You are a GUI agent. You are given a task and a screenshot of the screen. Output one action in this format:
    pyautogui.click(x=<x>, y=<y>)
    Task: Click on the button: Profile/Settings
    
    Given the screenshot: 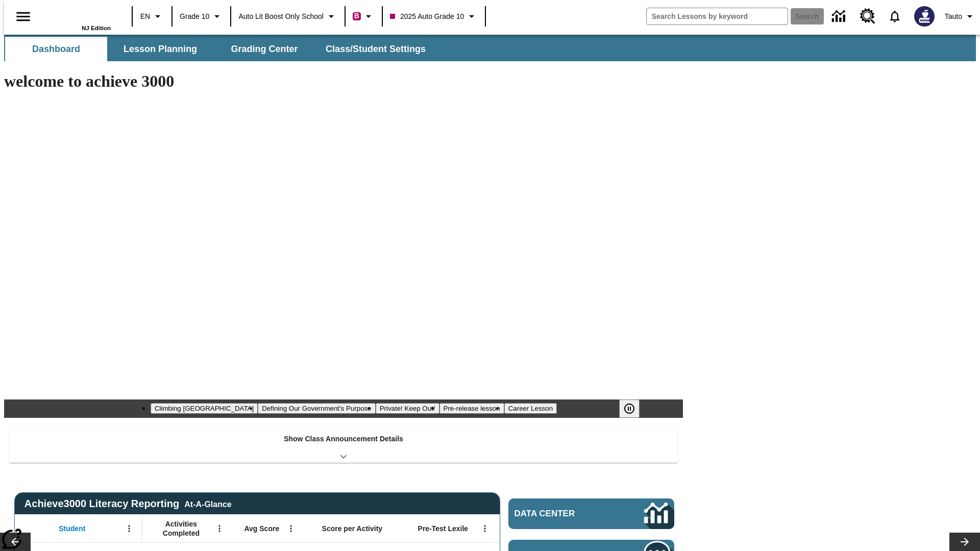 What is the action you would take?
    pyautogui.click(x=960, y=17)
    